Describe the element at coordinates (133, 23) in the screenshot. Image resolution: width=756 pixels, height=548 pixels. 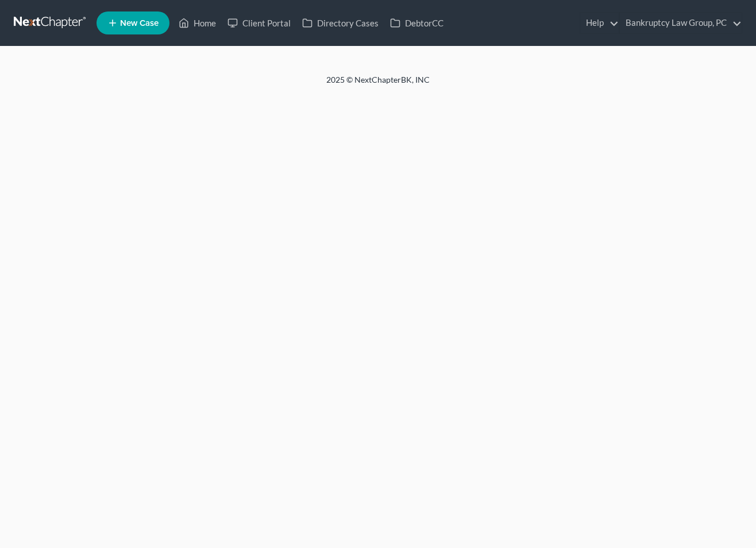
I see `new-legal-case-button: New Case` at that location.